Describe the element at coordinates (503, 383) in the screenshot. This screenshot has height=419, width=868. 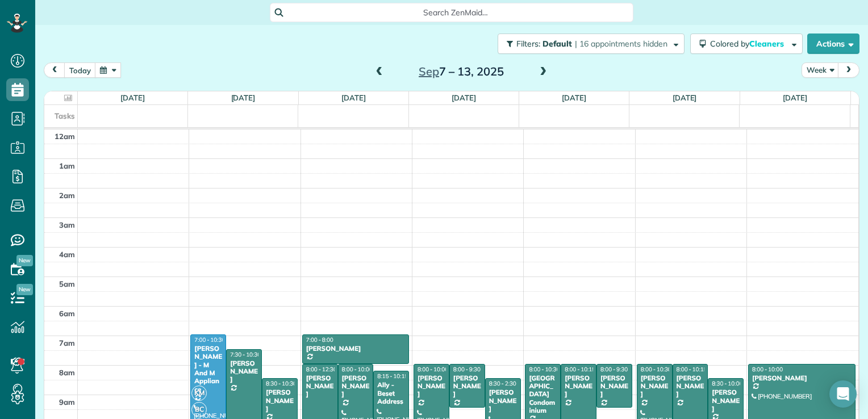
I see `span: 8:30 - 2:30` at that location.